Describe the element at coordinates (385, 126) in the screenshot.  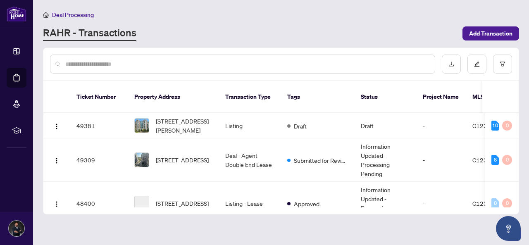
I see `td: Draft` at that location.